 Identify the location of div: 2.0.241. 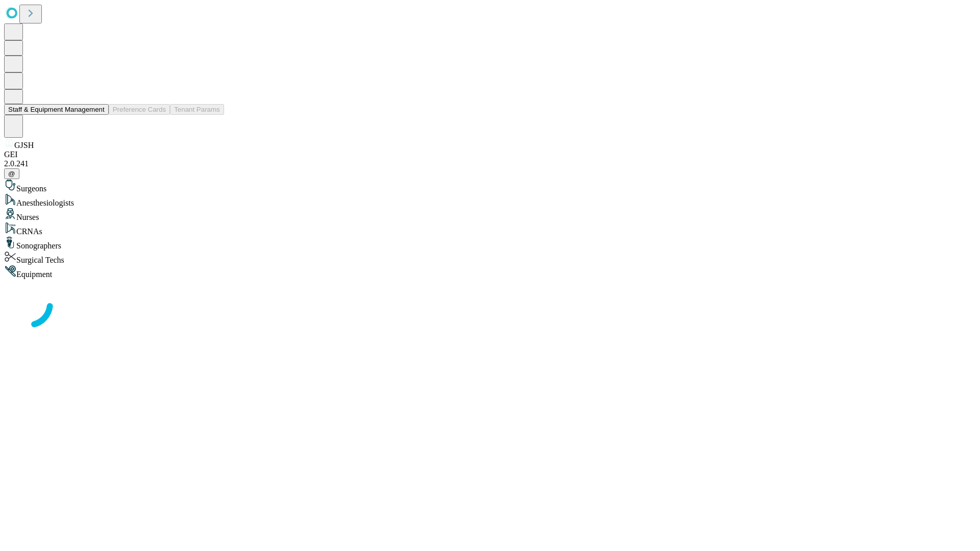
(490, 164).